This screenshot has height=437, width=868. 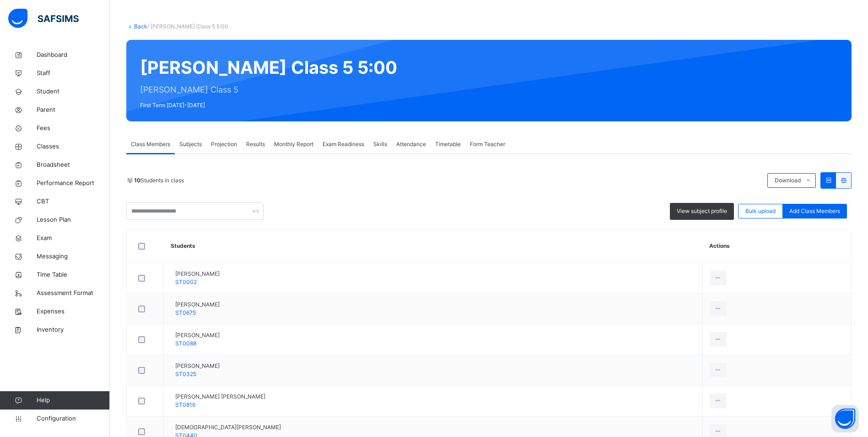 I want to click on span: ST0325, so click(x=186, y=374).